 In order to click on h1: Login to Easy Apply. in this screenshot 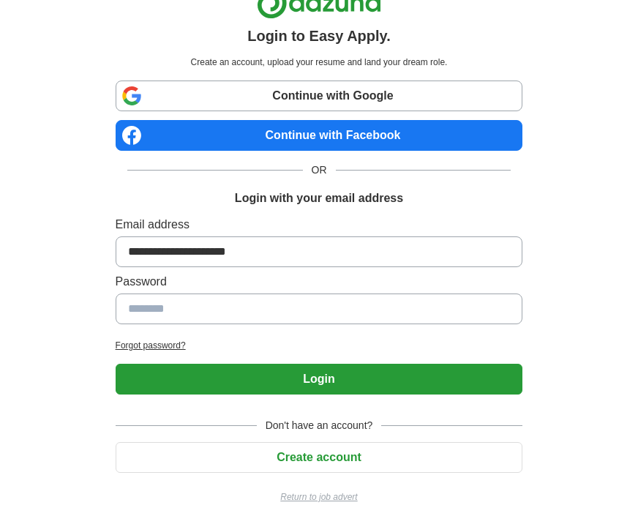, I will do `click(319, 36)`.